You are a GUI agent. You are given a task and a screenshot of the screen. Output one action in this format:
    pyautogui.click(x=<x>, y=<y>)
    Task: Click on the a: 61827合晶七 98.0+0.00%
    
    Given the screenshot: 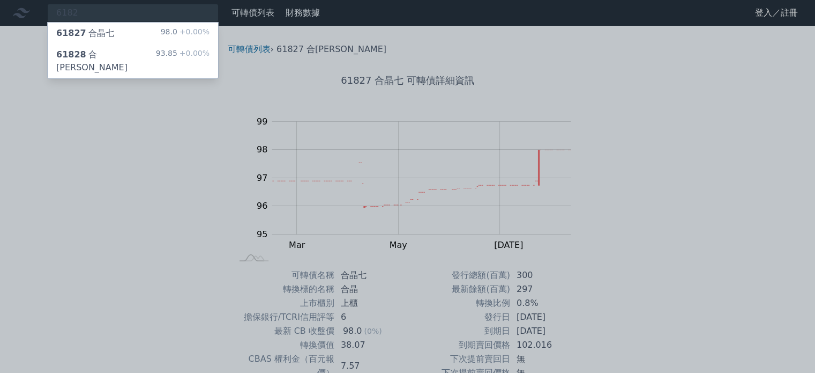 What is the action you would take?
    pyautogui.click(x=133, y=33)
    